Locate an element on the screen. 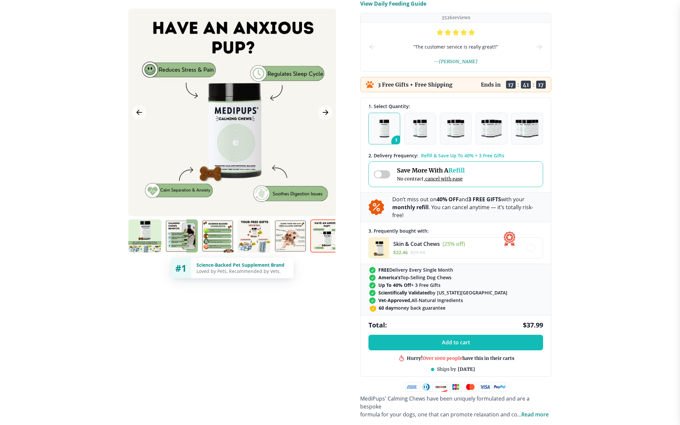  div: Hurry! have this in their carts is located at coordinates (460, 358).